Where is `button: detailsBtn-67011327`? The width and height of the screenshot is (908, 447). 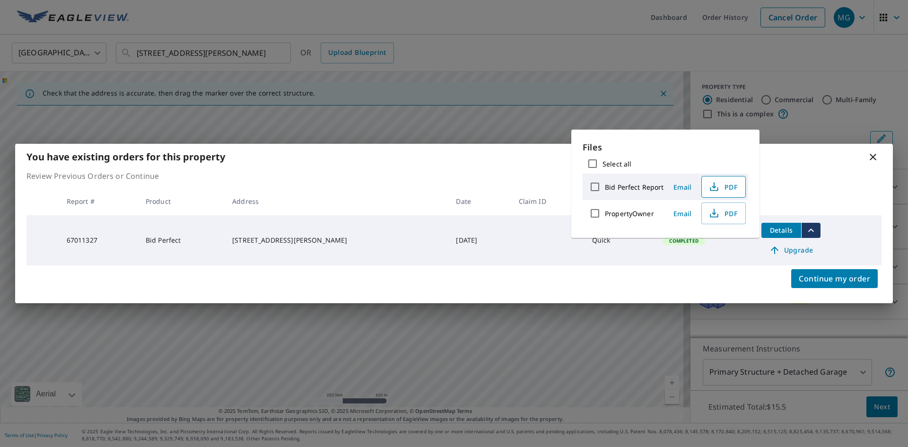 button: detailsBtn-67011327 is located at coordinates (782, 230).